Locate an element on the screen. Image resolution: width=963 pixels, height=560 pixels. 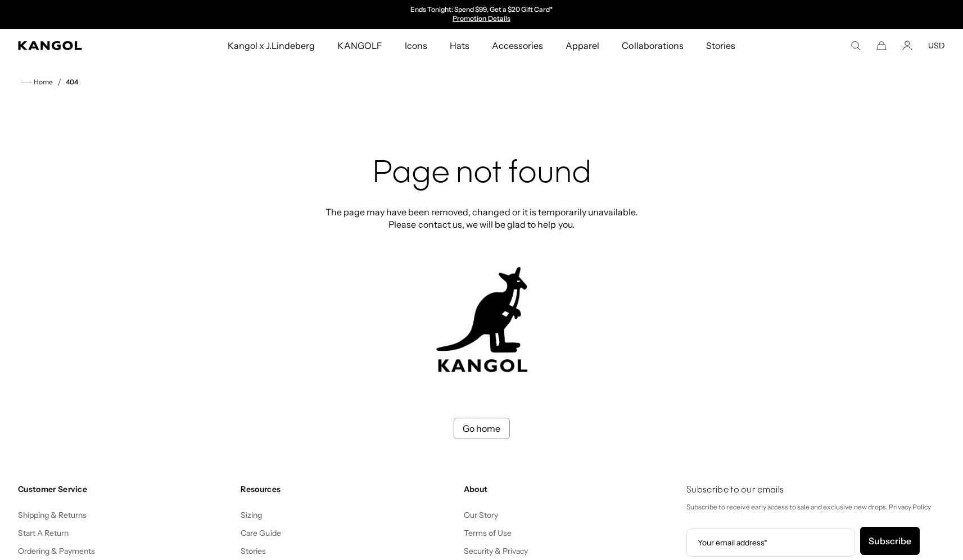
span: Icons is located at coordinates (416, 45).